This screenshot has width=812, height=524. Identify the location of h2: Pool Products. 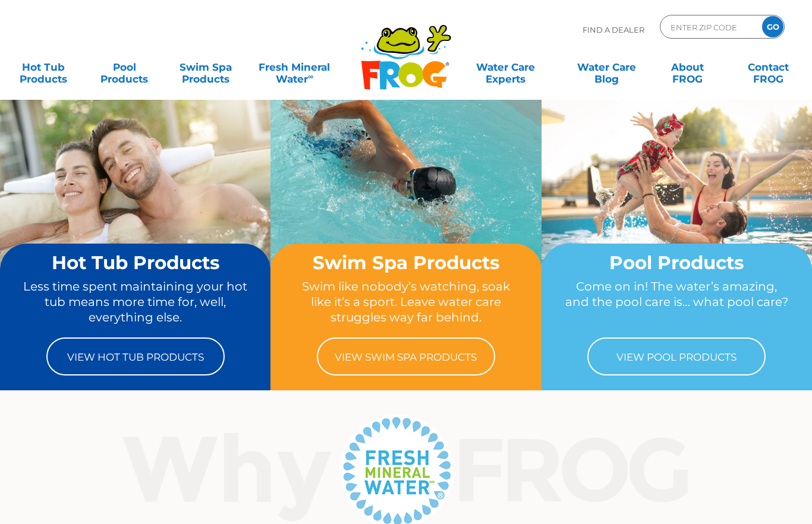
(676, 263).